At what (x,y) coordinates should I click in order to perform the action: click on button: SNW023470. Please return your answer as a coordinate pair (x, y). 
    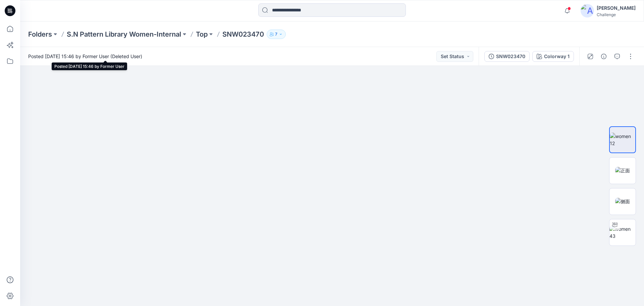
    Looking at the image, I should click on (507, 56).